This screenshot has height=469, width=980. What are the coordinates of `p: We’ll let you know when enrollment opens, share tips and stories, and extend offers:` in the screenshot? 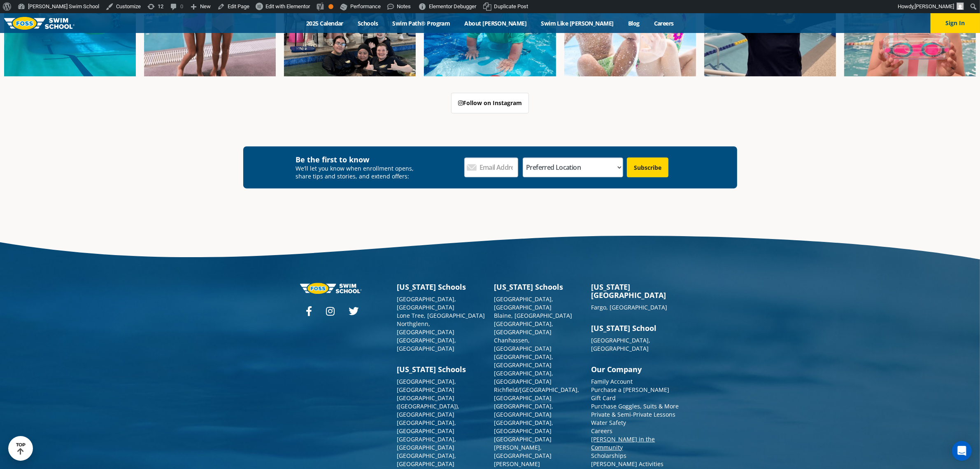 It's located at (358, 172).